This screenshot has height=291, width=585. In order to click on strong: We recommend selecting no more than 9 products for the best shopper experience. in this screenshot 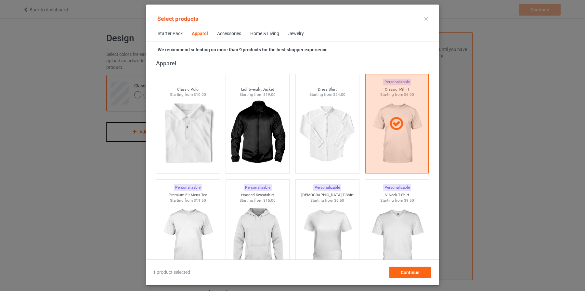, I will do `click(243, 50)`.